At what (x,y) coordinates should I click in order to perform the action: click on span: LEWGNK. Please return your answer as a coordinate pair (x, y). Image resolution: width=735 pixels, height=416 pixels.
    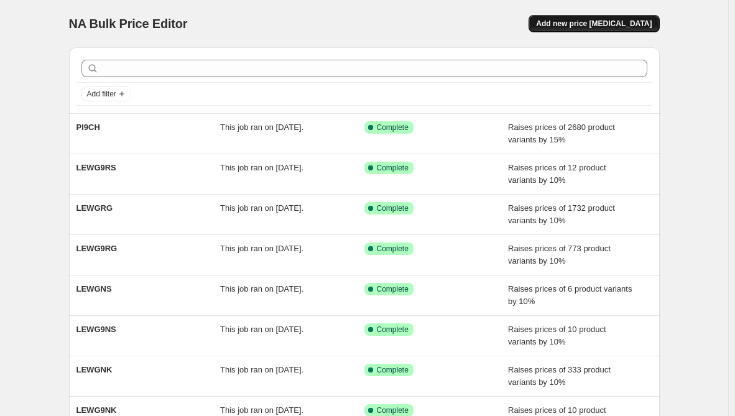
    Looking at the image, I should click on (95, 369).